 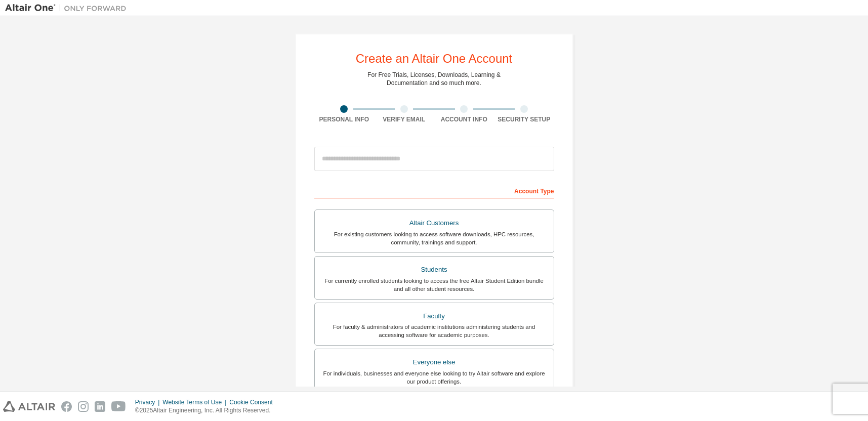 What do you see at coordinates (434, 270) in the screenshot?
I see `div: Students` at bounding box center [434, 270].